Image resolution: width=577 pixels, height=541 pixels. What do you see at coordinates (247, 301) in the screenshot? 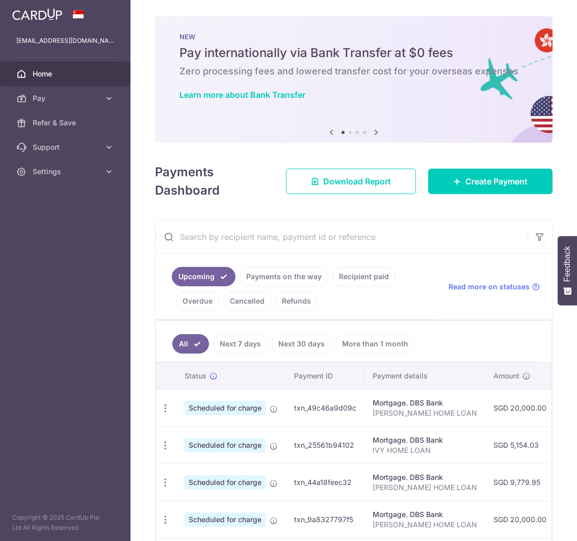
I see `a: Cancelled` at bounding box center [247, 301].